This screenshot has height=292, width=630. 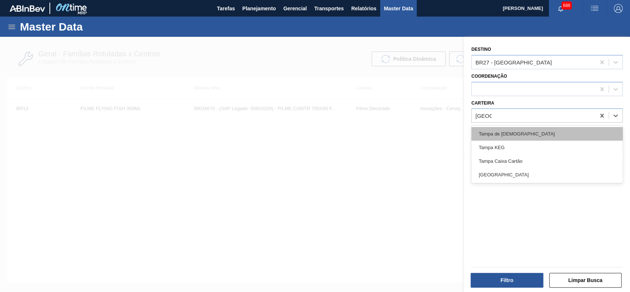 I want to click on span: Gerencial, so click(x=295, y=8).